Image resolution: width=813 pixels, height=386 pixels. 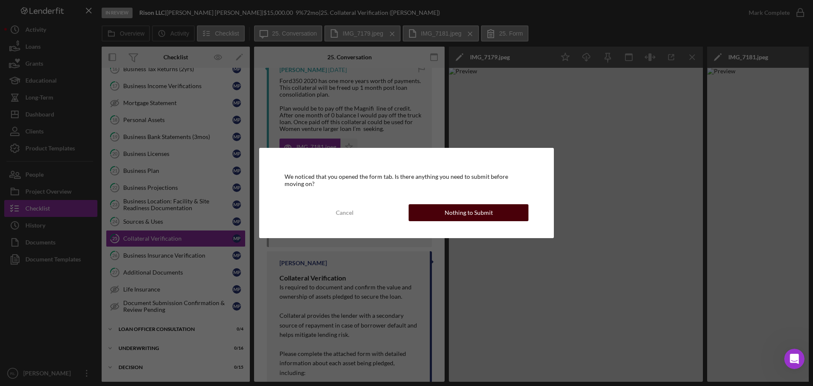 What do you see at coordinates (468, 212) in the screenshot?
I see `button: Nothing to Submit` at bounding box center [468, 212].